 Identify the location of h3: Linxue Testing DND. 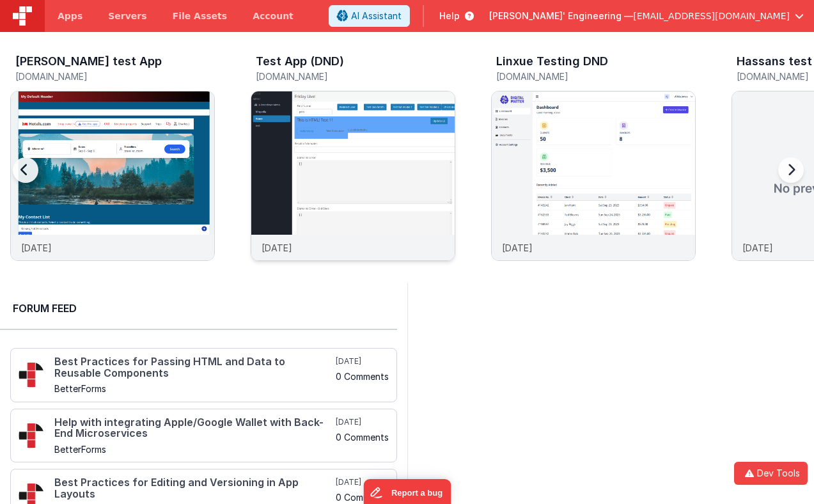
(552, 62).